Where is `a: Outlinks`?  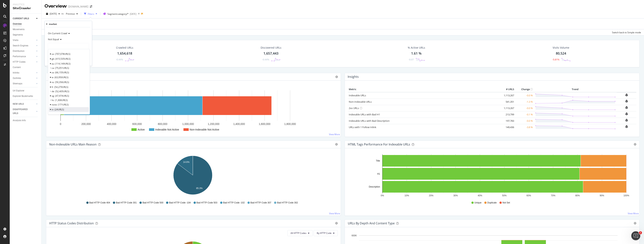 a: Outlinks is located at coordinates (24, 78).